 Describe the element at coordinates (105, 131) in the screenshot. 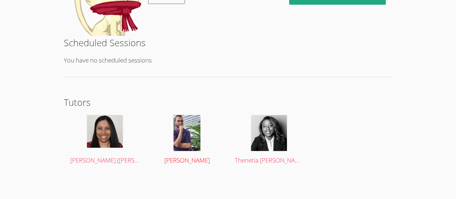

I see `img: Profile%20Picture%20Edited%20Westgate.jpg` at that location.